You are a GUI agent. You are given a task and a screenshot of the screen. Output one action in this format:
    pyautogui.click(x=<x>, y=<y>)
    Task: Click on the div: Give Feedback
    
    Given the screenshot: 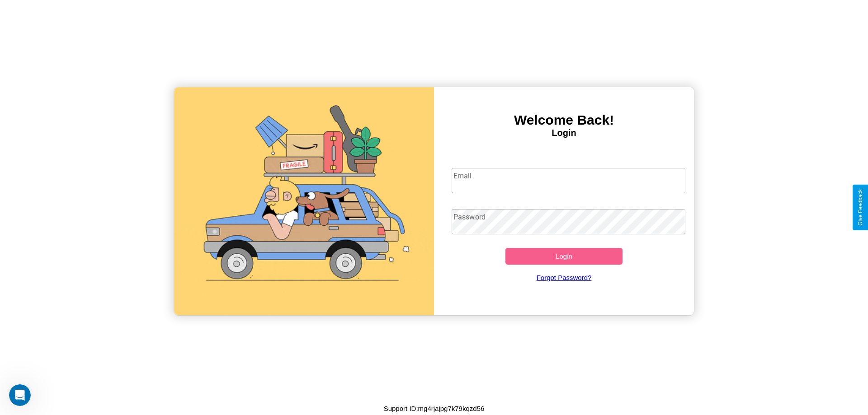 What is the action you would take?
    pyautogui.click(x=860, y=208)
    